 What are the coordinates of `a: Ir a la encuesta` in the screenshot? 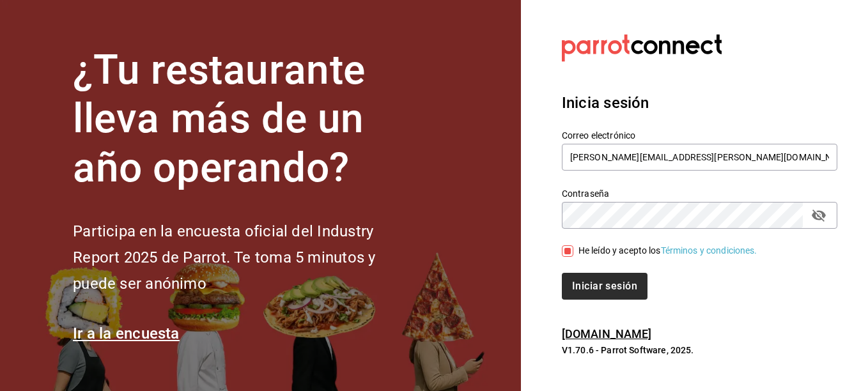 It's located at (126, 334).